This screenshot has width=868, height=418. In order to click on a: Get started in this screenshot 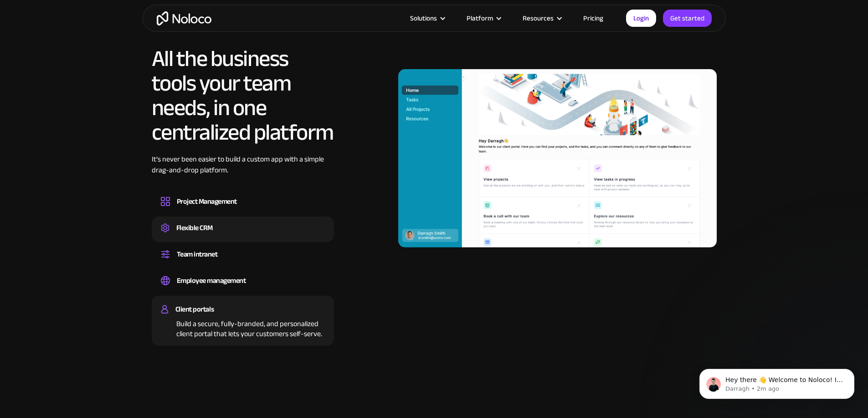, I will do `click(687, 18)`.